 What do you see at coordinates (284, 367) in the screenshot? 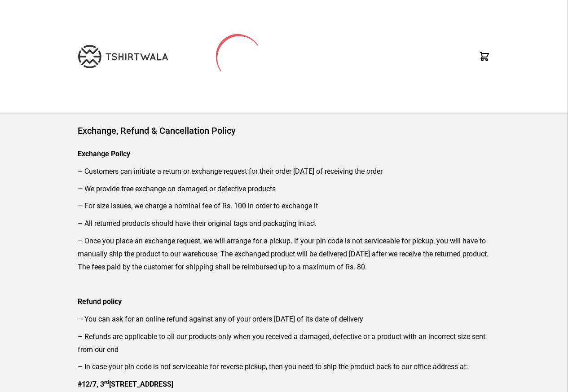
I see `p: – In case your pin code is not serviceable for reverse pickup, then you need to ship the product ...` at bounding box center [284, 367].